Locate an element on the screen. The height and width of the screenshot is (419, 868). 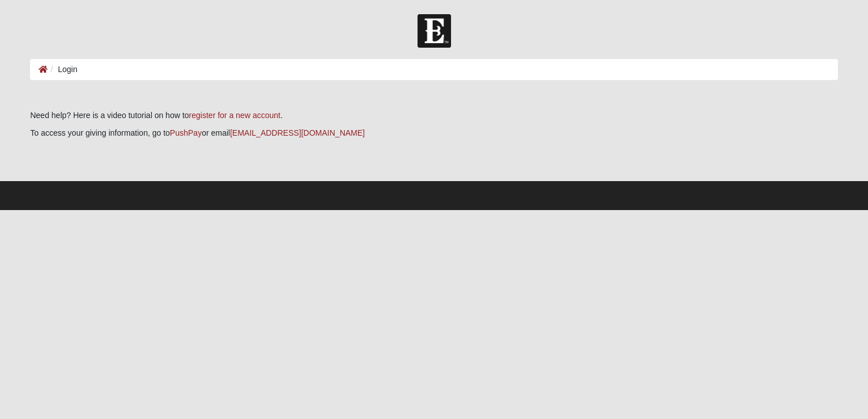
a: PushPay is located at coordinates (186, 133).